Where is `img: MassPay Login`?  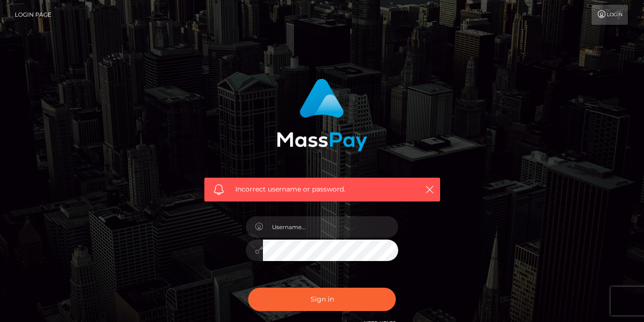 img: MassPay Login is located at coordinates (322, 115).